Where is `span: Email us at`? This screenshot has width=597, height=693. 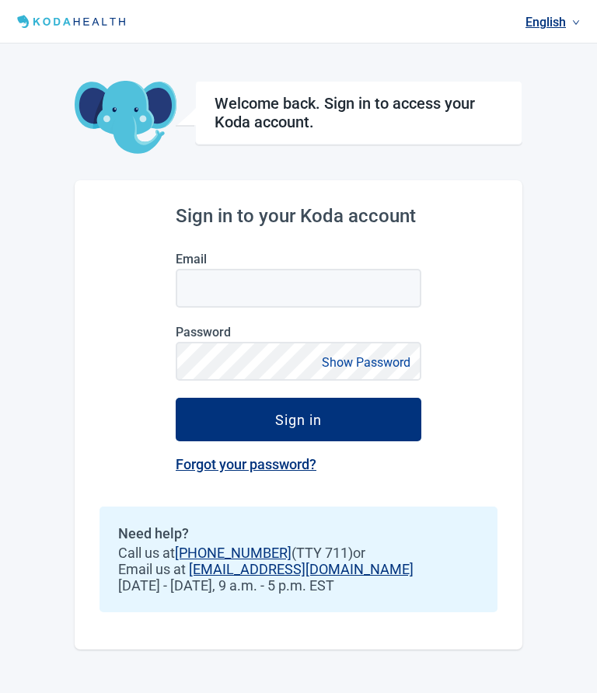 span: Email us at is located at coordinates (298, 569).